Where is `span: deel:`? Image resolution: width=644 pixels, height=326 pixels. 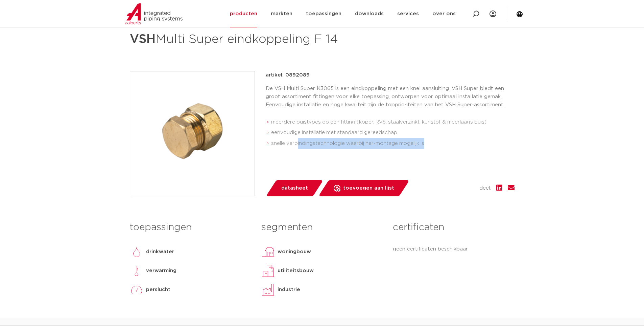 span: deel: is located at coordinates (485, 188).